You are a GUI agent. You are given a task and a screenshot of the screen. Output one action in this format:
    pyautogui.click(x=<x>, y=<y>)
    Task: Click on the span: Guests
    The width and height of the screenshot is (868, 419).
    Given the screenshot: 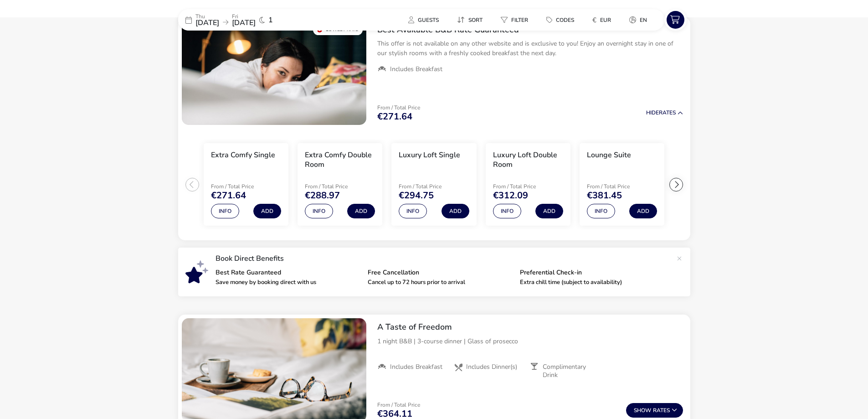 What is the action you would take?
    pyautogui.click(x=428, y=20)
    